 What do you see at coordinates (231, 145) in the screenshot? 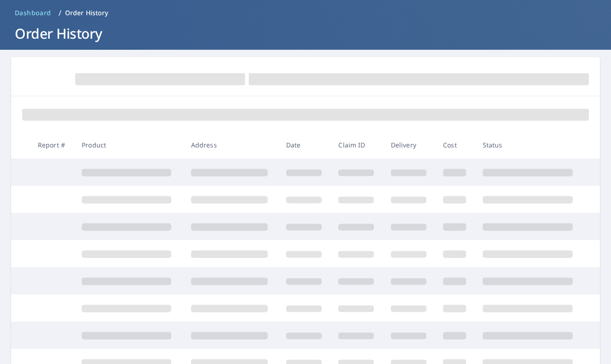
I see `th: Address` at bounding box center [231, 145].